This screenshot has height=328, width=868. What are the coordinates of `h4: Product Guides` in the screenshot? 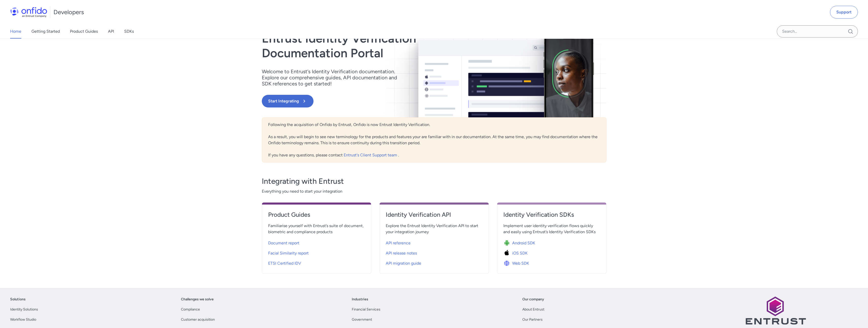 It's located at (317, 215).